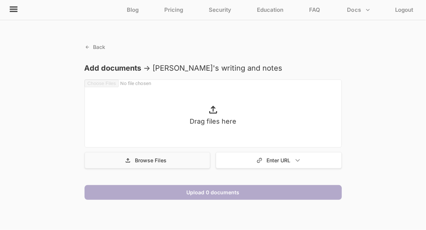  I want to click on p: Education, so click(270, 11).